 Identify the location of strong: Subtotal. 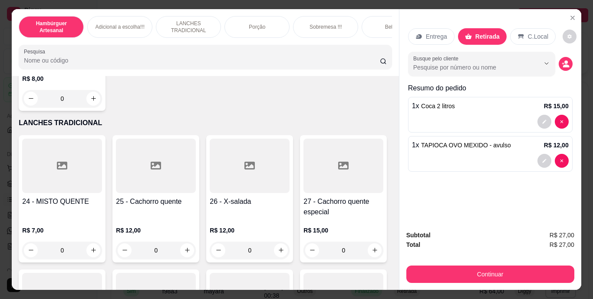
(419, 235).